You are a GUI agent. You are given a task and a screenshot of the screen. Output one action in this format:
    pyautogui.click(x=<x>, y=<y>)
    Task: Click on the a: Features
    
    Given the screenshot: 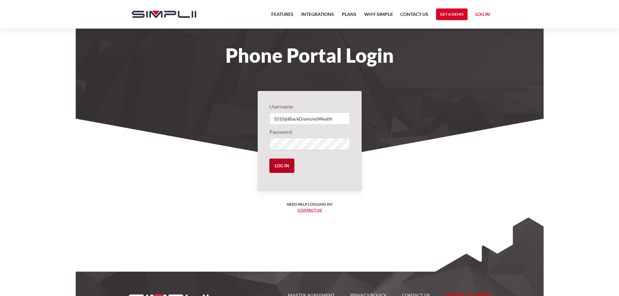 What is the action you would take?
    pyautogui.click(x=283, y=16)
    